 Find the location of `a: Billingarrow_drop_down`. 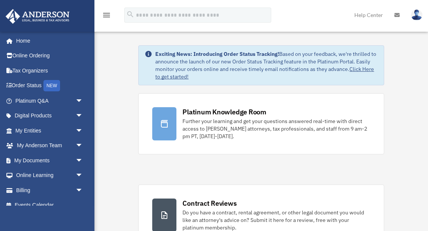

a: Billingarrow_drop_down is located at coordinates (50, 190).